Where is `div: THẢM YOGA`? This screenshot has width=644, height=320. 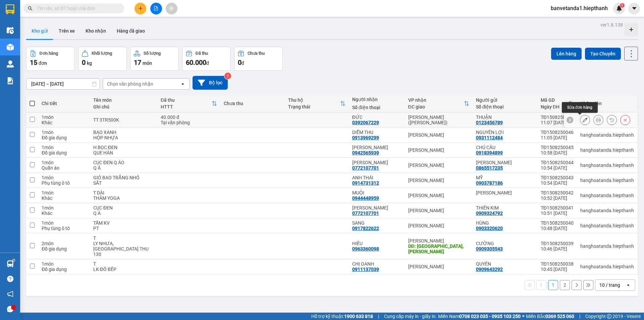
div: THẢM YOGA is located at coordinates (123, 198).